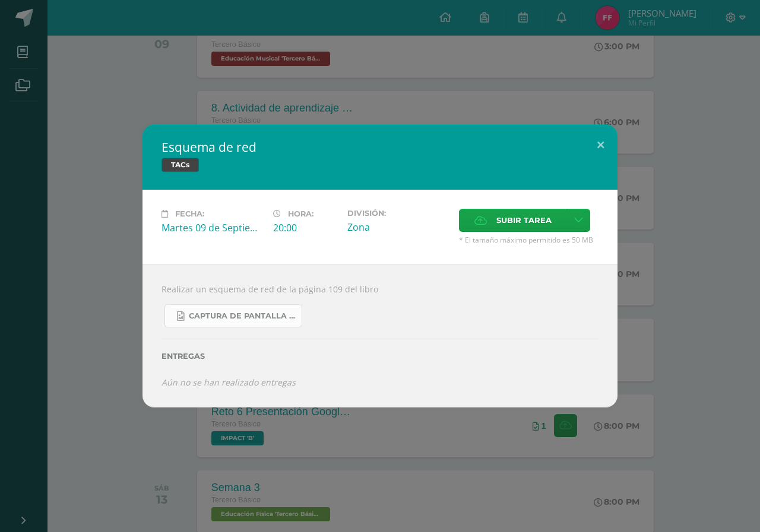 Image resolution: width=760 pixels, height=532 pixels. I want to click on h2: Esquema de red, so click(380, 147).